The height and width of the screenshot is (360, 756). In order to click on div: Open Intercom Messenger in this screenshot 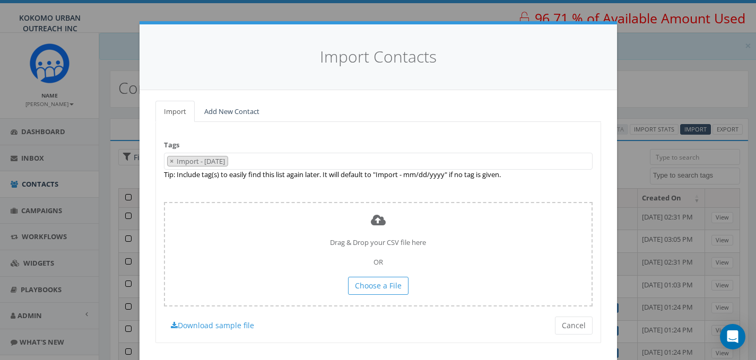, I will do `click(733, 337)`.